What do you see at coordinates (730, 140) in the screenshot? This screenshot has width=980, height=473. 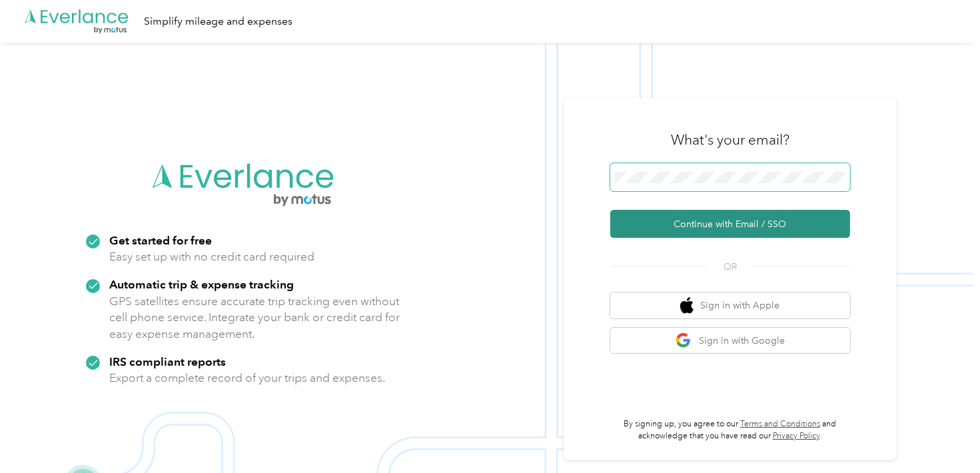 I see `h3: What's your email?` at bounding box center [730, 140].